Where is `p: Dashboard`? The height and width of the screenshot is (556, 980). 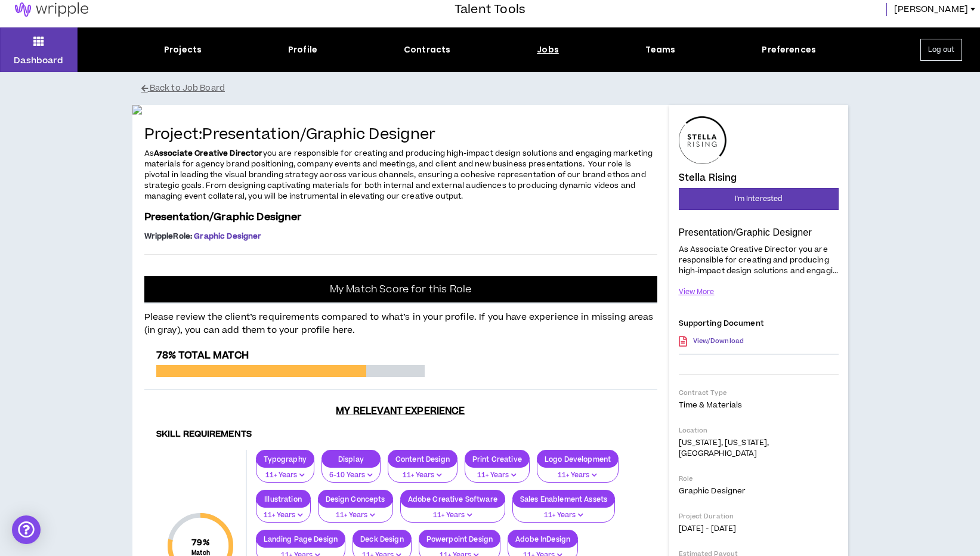 p: Dashboard is located at coordinates (38, 60).